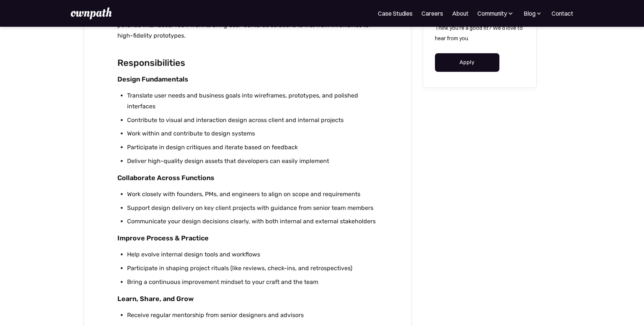 Image resolution: width=644 pixels, height=326 pixels. What do you see at coordinates (252, 102) in the screenshot?
I see `li: Translate user needs and business goals into wireframes, prototypes, and polished interfaces` at bounding box center [252, 102].